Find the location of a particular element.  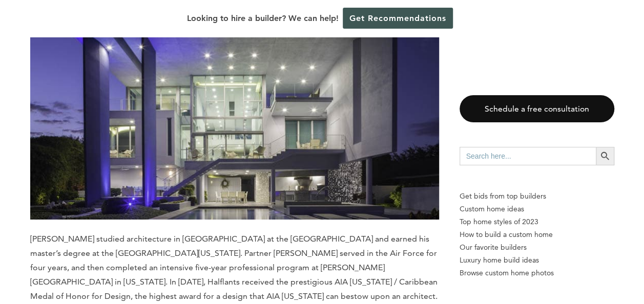

a: Top home styles of 2023 is located at coordinates (537, 221).